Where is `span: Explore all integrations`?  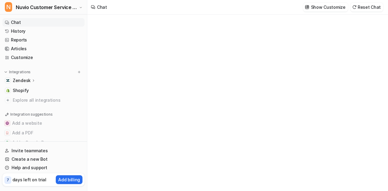 span: Explore all integrations is located at coordinates (47, 100).